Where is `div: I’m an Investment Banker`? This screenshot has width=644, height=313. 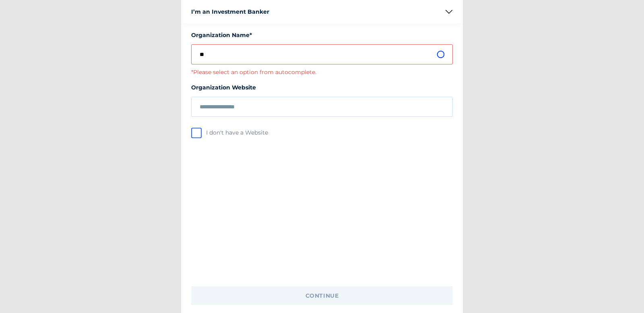 div: I’m an Investment Banker is located at coordinates (230, 12).